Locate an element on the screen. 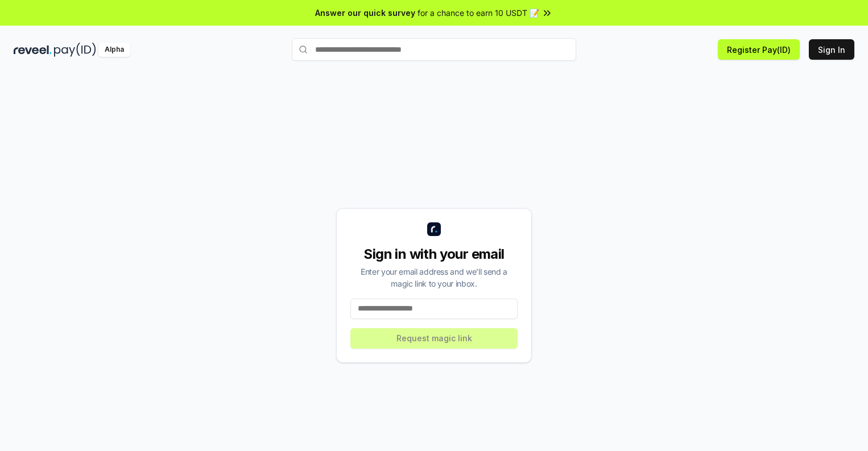 This screenshot has height=451, width=868. button: Sign In is located at coordinates (831, 50).